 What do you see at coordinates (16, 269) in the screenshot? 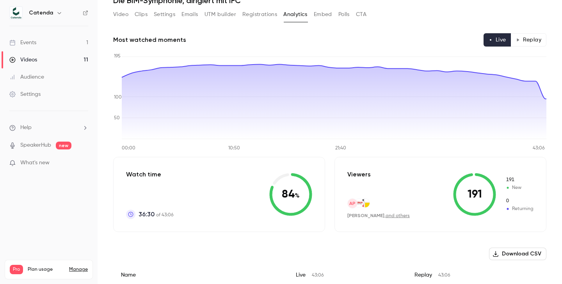
I see `span: Pro` at bounding box center [16, 269].